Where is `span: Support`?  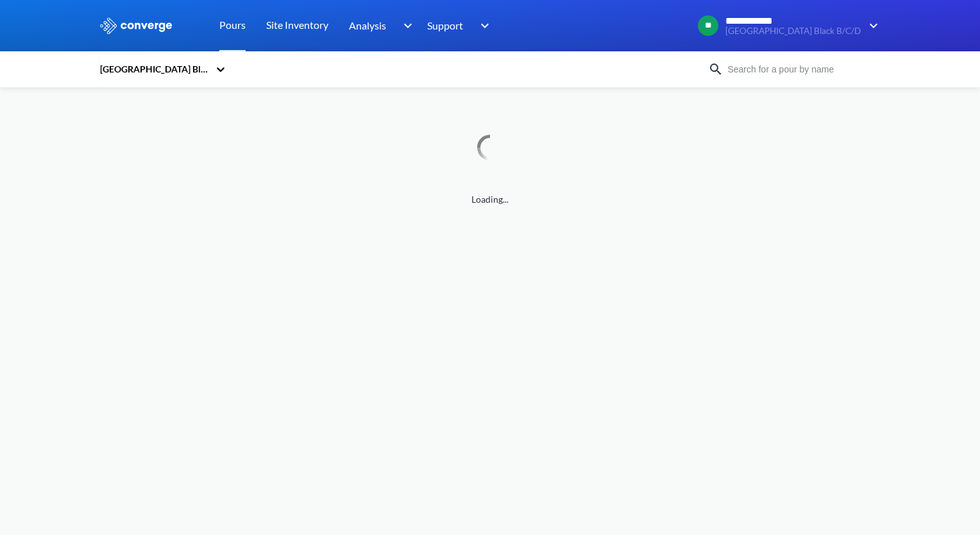 span: Support is located at coordinates (445, 25).